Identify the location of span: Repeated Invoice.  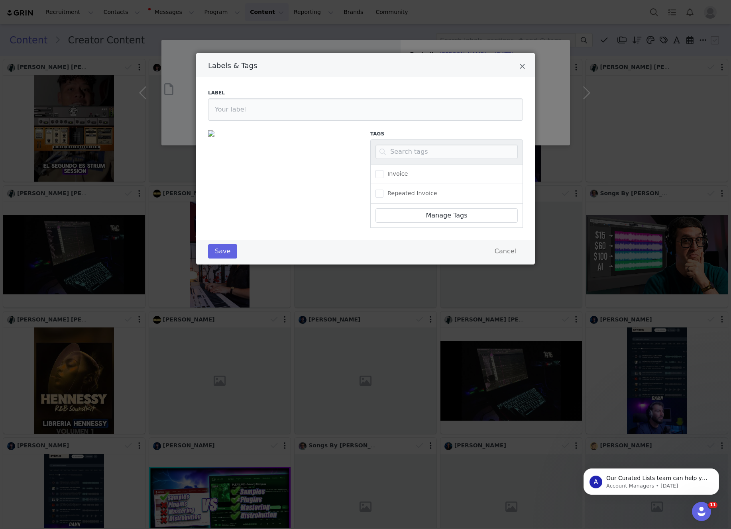
(410, 193).